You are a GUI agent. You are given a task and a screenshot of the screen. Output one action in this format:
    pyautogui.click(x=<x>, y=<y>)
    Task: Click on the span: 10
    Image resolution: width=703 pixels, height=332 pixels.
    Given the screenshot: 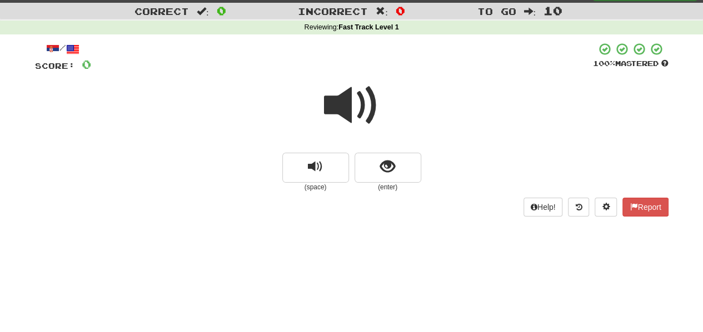 What is the action you would take?
    pyautogui.click(x=553, y=11)
    